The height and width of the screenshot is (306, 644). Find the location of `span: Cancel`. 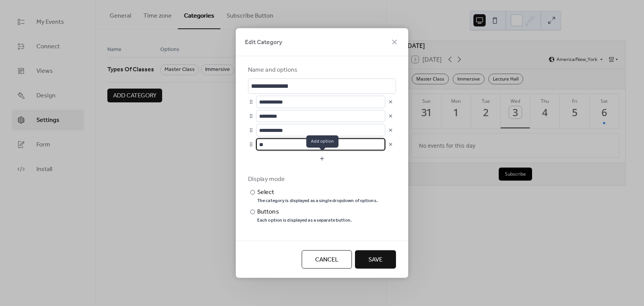

span: Cancel is located at coordinates (327, 260).